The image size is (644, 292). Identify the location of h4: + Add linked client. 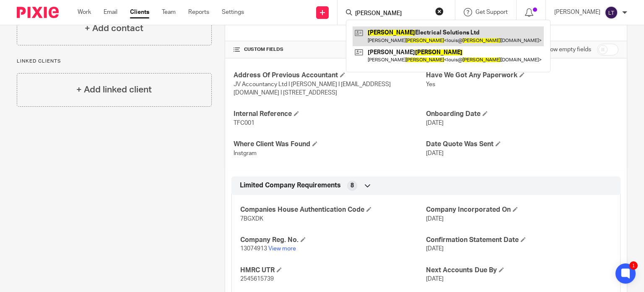
(114, 89).